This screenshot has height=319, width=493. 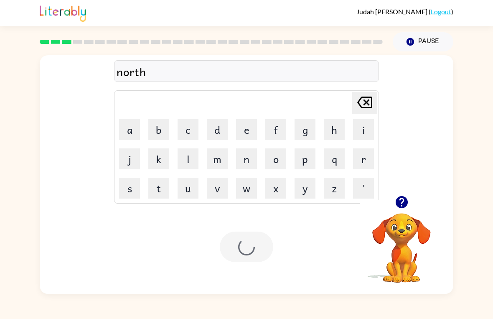 What do you see at coordinates (217, 159) in the screenshot?
I see `button: m` at bounding box center [217, 159].